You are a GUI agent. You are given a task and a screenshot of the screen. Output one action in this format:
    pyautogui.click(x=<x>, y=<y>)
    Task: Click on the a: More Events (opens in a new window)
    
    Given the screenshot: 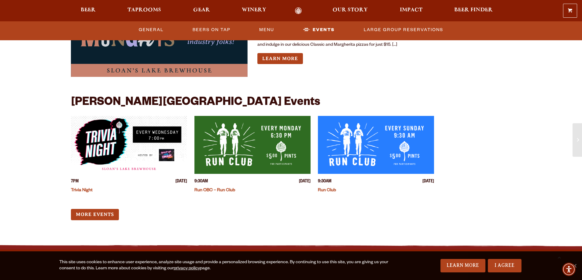 What is the action you would take?
    pyautogui.click(x=95, y=215)
    